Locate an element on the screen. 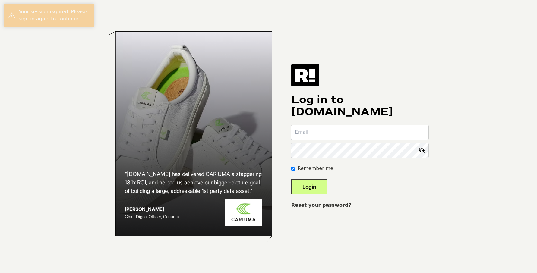 This screenshot has height=273, width=537. span: Chief Digital Officer, Cariuma is located at coordinates (152, 217).